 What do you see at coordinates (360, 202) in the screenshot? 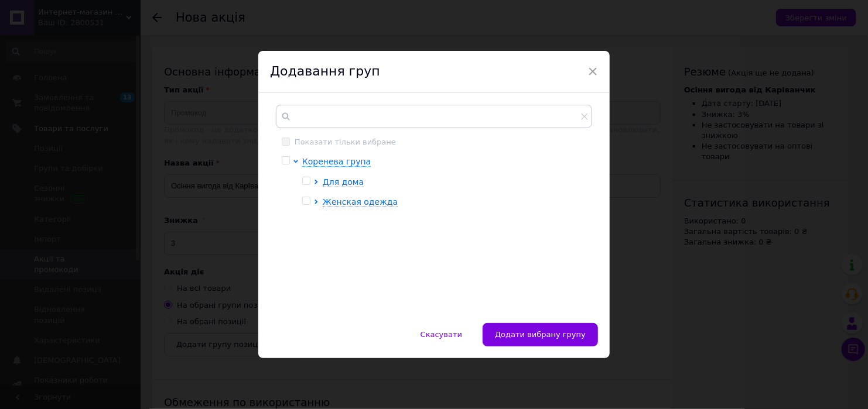
I see `span: Женская одежда` at bounding box center [360, 202].